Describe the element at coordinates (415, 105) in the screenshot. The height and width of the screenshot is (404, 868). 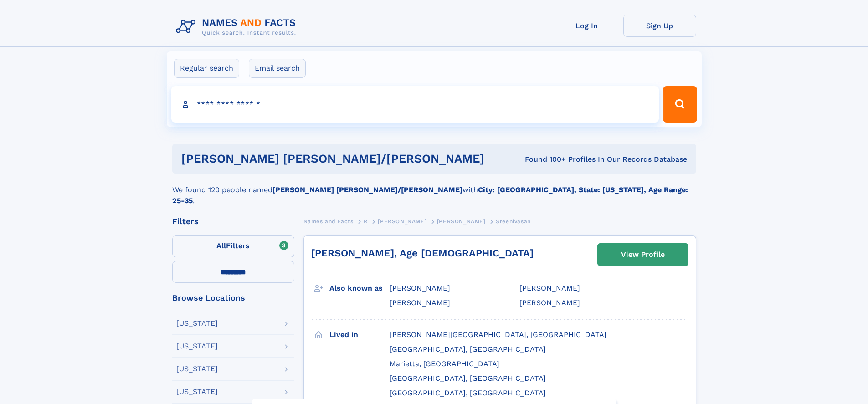
I see `input: search input` at that location.